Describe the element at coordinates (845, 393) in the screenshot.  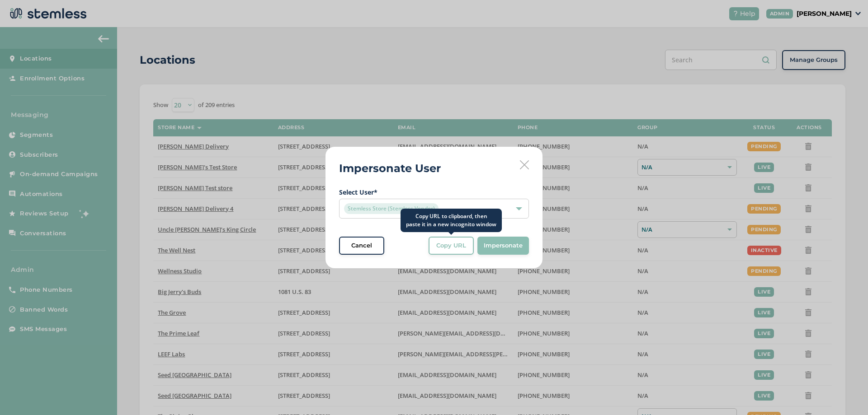
I see `div: Chat Widget` at that location.